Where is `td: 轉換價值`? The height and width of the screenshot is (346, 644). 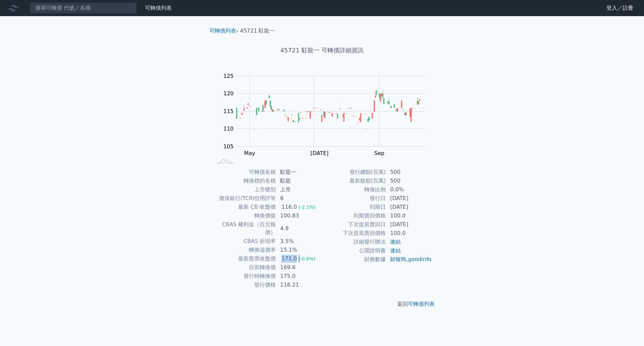 td: 轉換價值 is located at coordinates (244, 216).